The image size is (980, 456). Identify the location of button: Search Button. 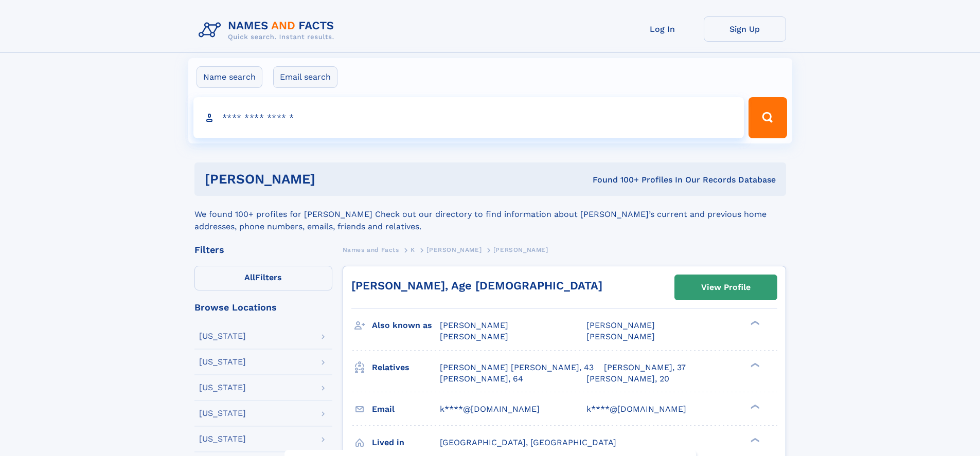
(767, 118).